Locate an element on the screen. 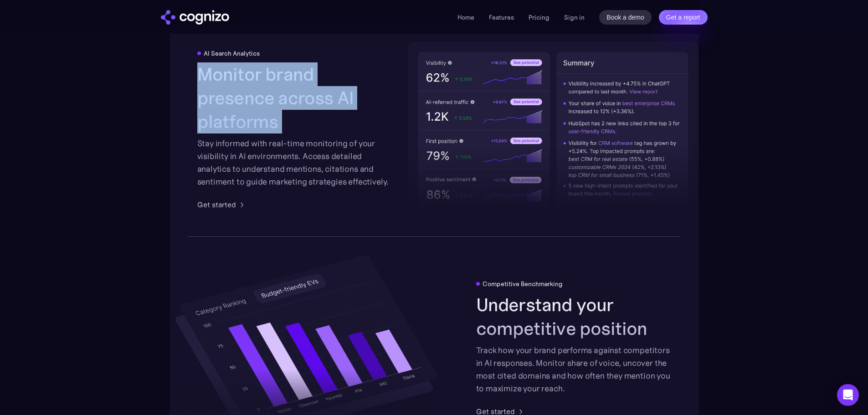 This screenshot has height=415, width=868. a: Features is located at coordinates (501, 17).